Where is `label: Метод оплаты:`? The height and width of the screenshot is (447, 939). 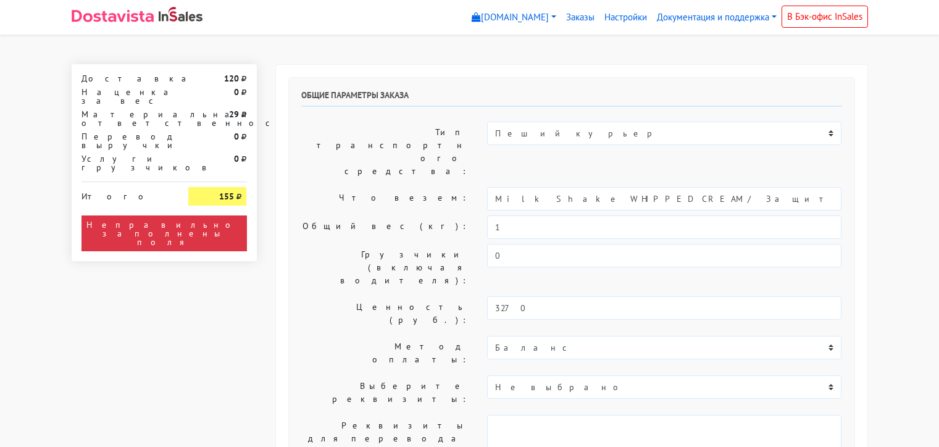
label: Метод оплаты: is located at coordinates (385, 353).